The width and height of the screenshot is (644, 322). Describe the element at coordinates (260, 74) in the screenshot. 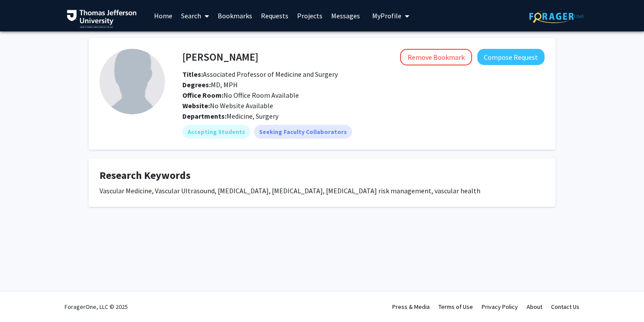

I see `span: Associated Professor of Medicine and Surgery` at that location.